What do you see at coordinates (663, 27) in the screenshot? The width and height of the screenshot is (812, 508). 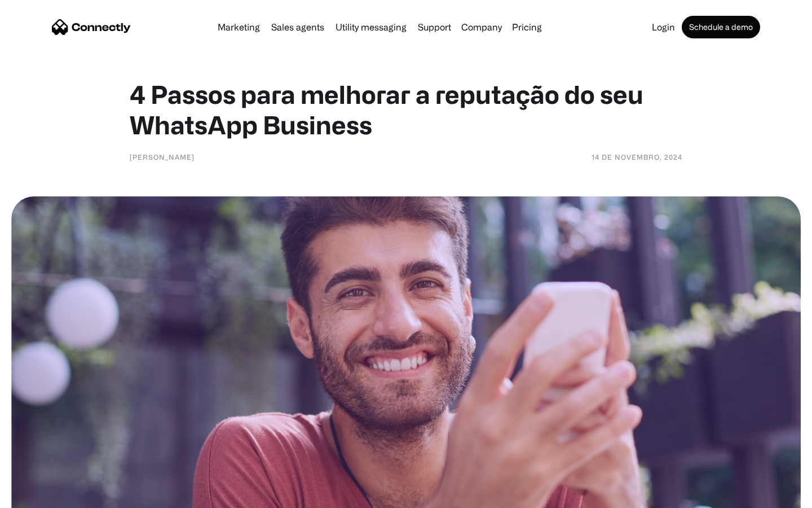 I see `a: Login` at bounding box center [663, 27].